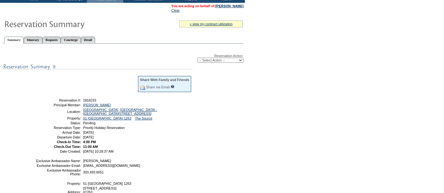 The width and height of the screenshot is (444, 193). Describe the element at coordinates (123, 58) in the screenshot. I see `div: Reservation Action:` at that location.